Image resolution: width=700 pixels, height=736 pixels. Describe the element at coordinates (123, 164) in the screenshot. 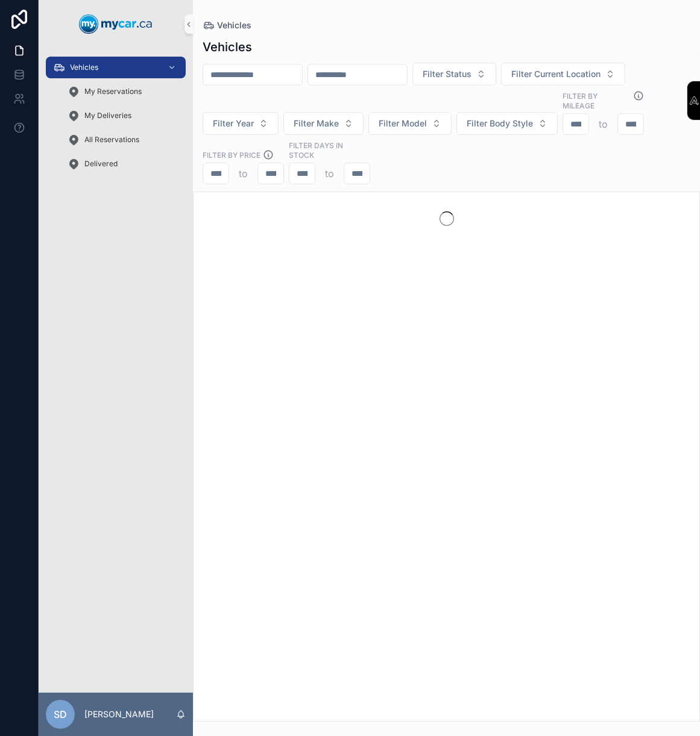

I see `a: Delivered` at that location.